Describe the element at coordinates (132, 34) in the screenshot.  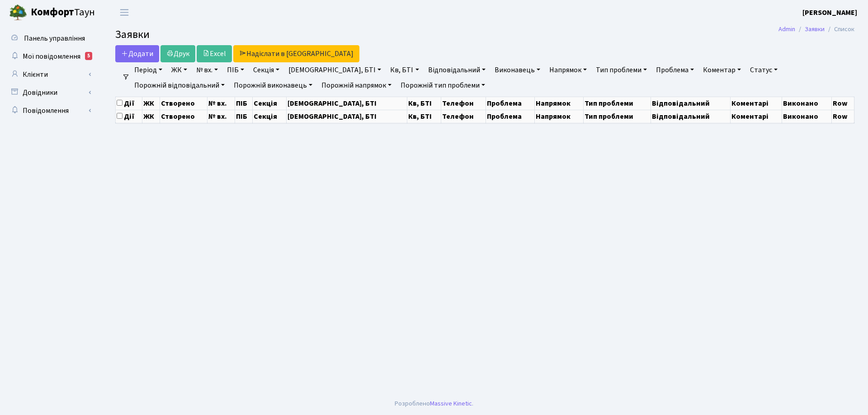
I see `span: Заявки` at that location.